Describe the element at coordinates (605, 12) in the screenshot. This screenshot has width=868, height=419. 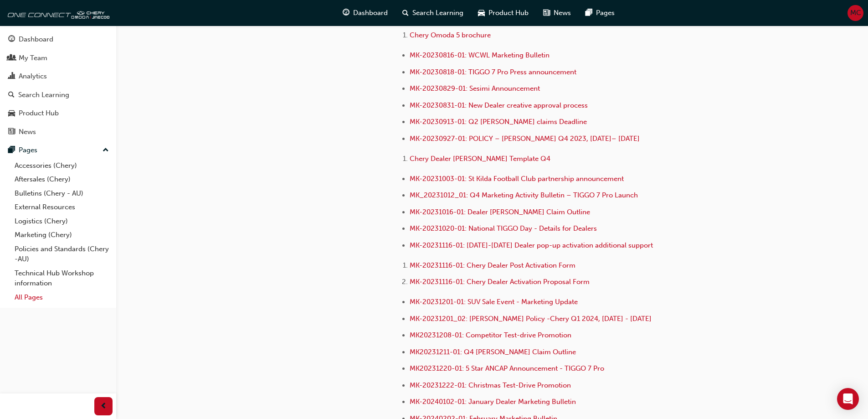
I see `span: Pages` at that location.